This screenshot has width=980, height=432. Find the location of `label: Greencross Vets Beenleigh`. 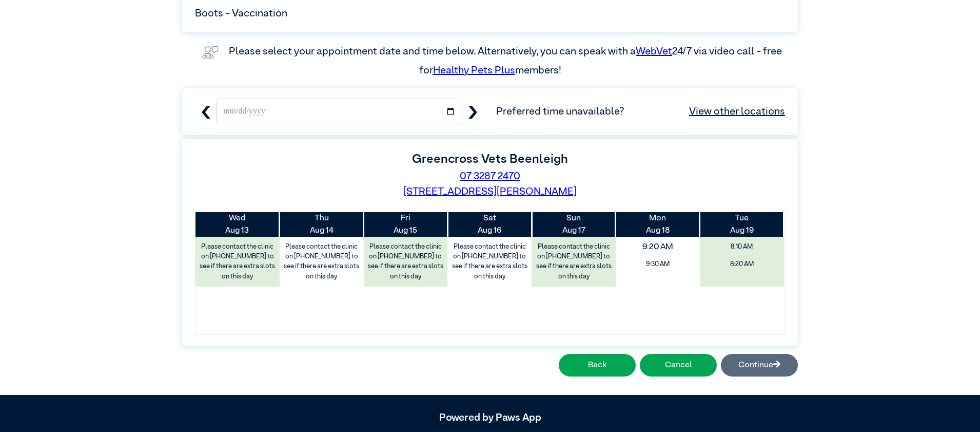

label: Greencross Vets Beenleigh is located at coordinates (490, 159).